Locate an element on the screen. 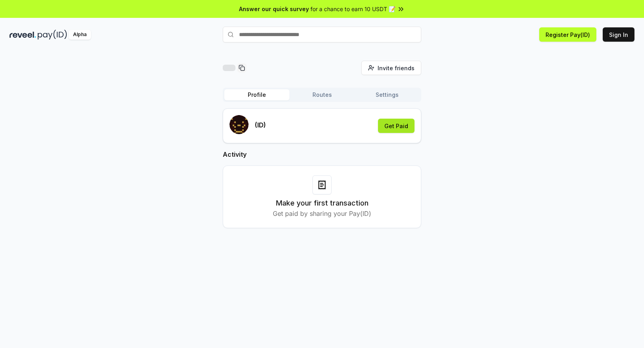 The width and height of the screenshot is (644, 348). button: Sign In is located at coordinates (619, 34).